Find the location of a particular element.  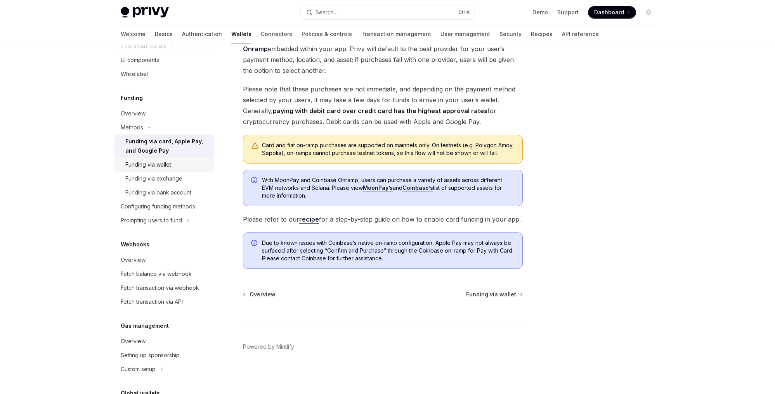

h5: Webhooks is located at coordinates (135, 245).